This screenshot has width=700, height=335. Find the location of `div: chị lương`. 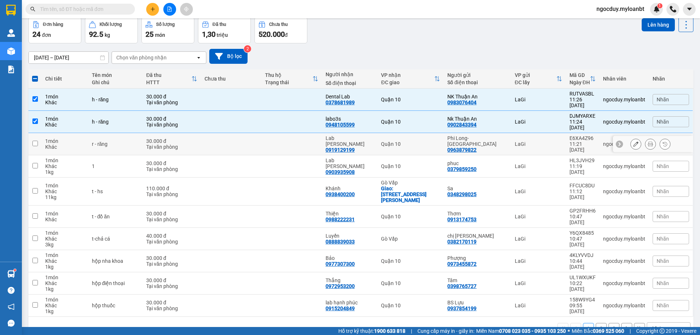

div: chị lương is located at coordinates (477, 236).